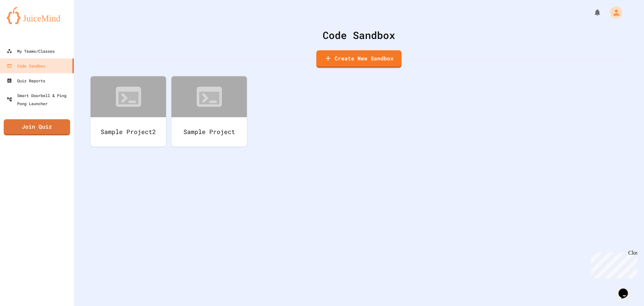  What do you see at coordinates (39, 99) in the screenshot?
I see `div: Smart Doorbell & Ping Pong Launcher` at bounding box center [39, 99].